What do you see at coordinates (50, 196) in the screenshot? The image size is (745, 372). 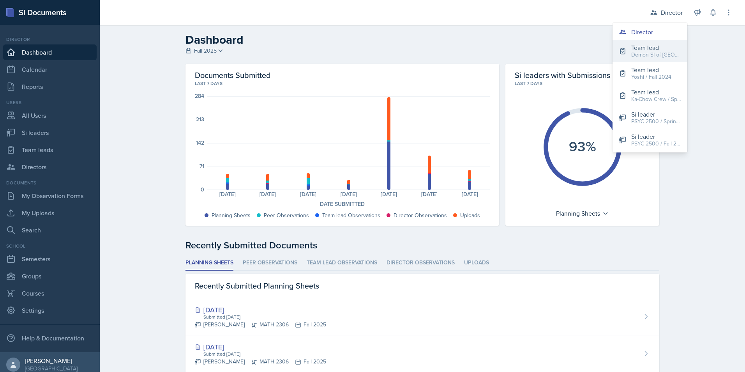 I see `a: My Observation Forms` at bounding box center [50, 196].